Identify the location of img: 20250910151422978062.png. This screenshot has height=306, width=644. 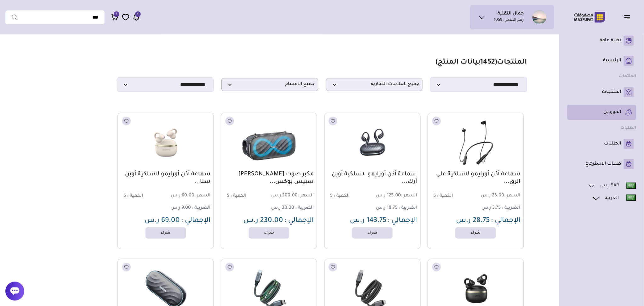
(372, 143).